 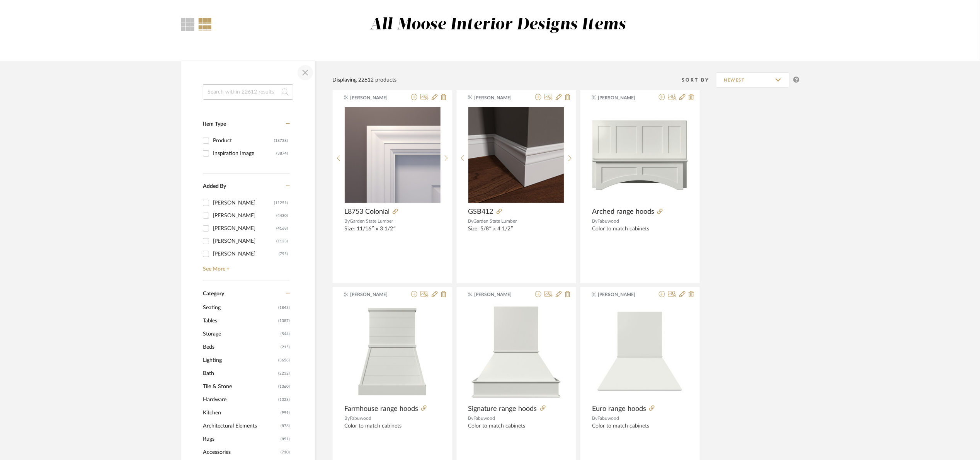 I want to click on span: (2232), so click(x=284, y=373).